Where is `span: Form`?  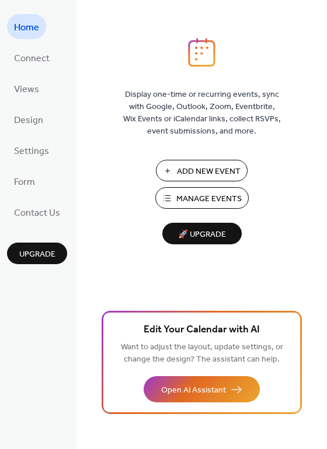
span: Form is located at coordinates (24, 182).